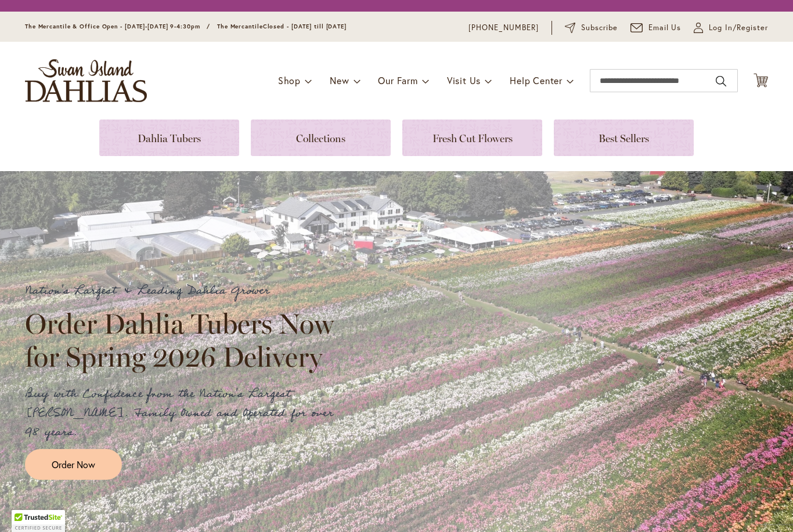  I want to click on span: Log In/Register, so click(738, 27).